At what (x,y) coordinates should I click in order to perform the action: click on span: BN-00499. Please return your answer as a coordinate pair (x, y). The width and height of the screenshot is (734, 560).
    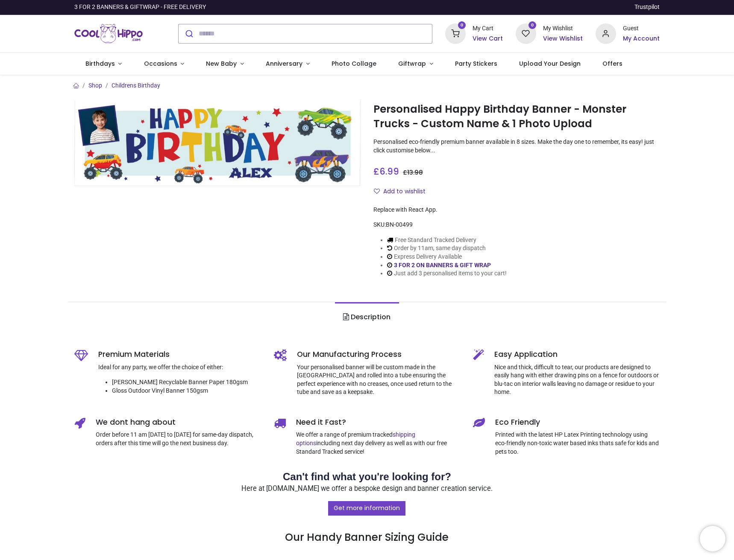
    Looking at the image, I should click on (399, 225).